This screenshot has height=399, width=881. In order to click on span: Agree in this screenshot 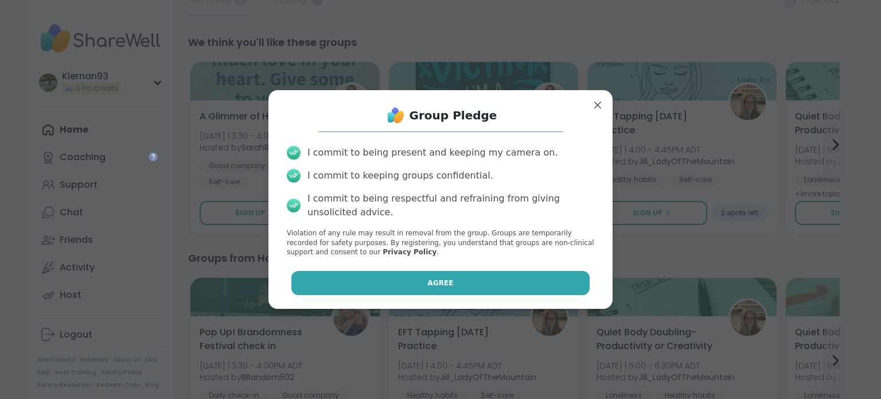, I will do `click(441, 283)`.